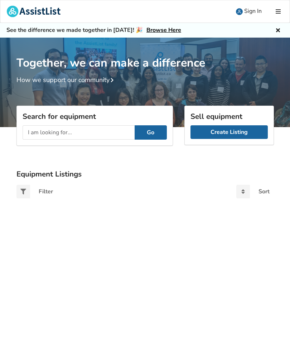 The height and width of the screenshot is (343, 290). I want to click on h1: Together, we can make a difference, so click(145, 54).